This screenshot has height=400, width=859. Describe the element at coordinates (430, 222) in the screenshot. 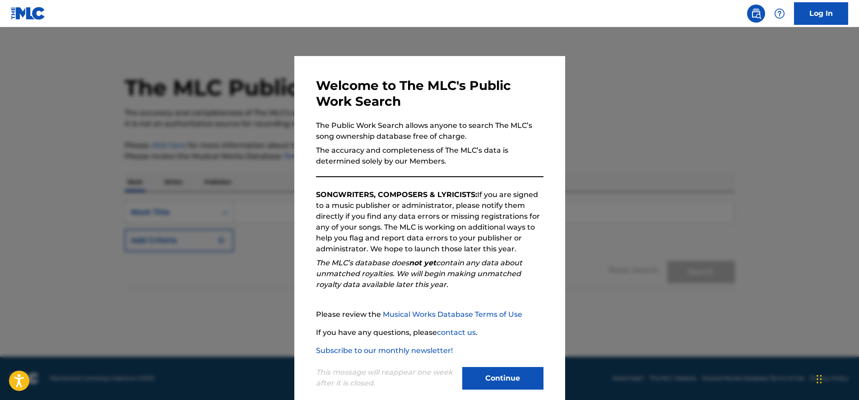

I see `p: If you are signed to a music publisher or administrator, please notify them directly if you find ...` at that location.